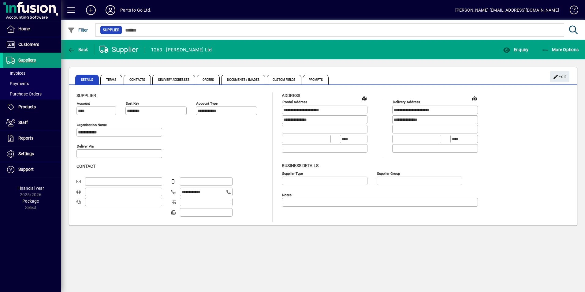 This screenshot has width=585, height=292. I want to click on span: Home, so click(24, 29).